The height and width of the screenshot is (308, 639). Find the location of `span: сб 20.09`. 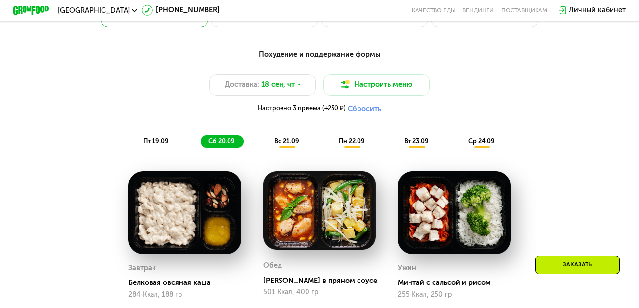

span: сб 20.09 is located at coordinates (222, 141).